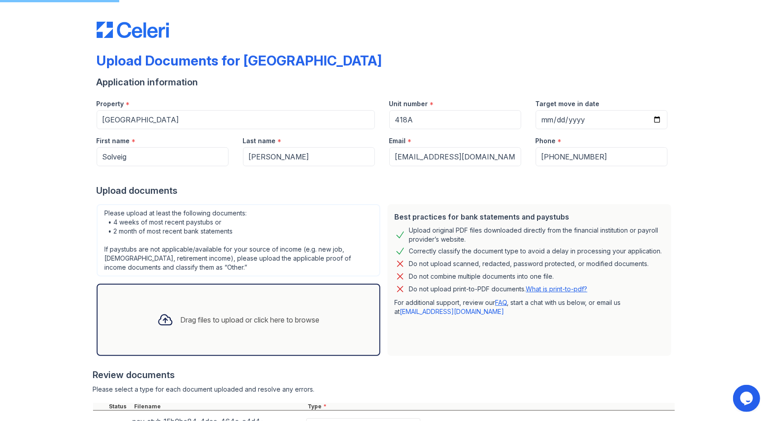  Describe the element at coordinates (384, 389) in the screenshot. I see `div: Please select a type for each document uploaded and resolve any errors.` at that location.